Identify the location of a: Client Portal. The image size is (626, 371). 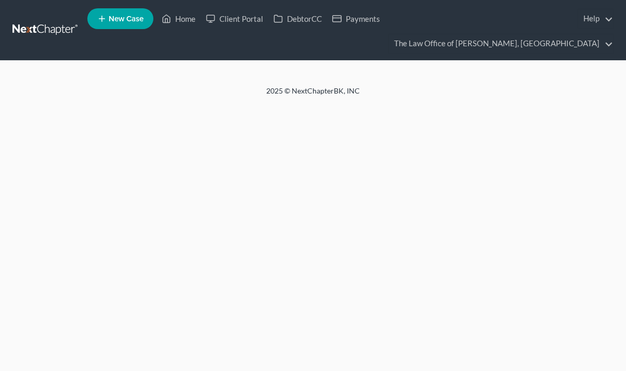
(234, 19).